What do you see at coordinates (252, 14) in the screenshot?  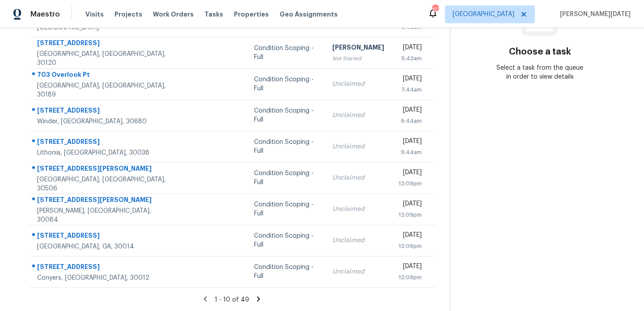 I see `span: Properties` at bounding box center [252, 14].